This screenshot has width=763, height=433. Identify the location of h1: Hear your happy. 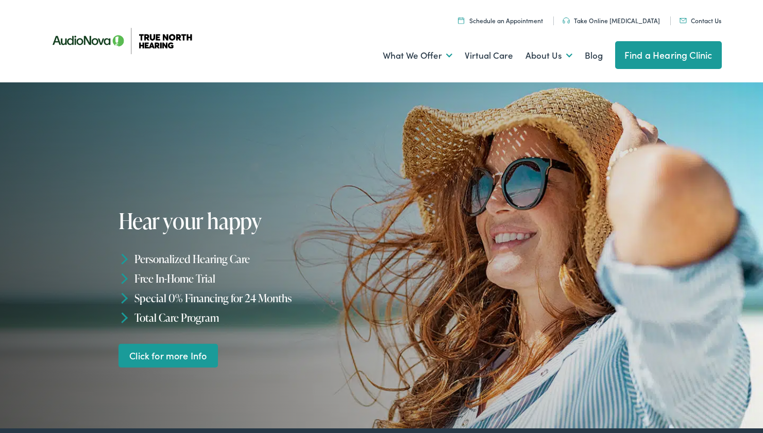
(252, 221).